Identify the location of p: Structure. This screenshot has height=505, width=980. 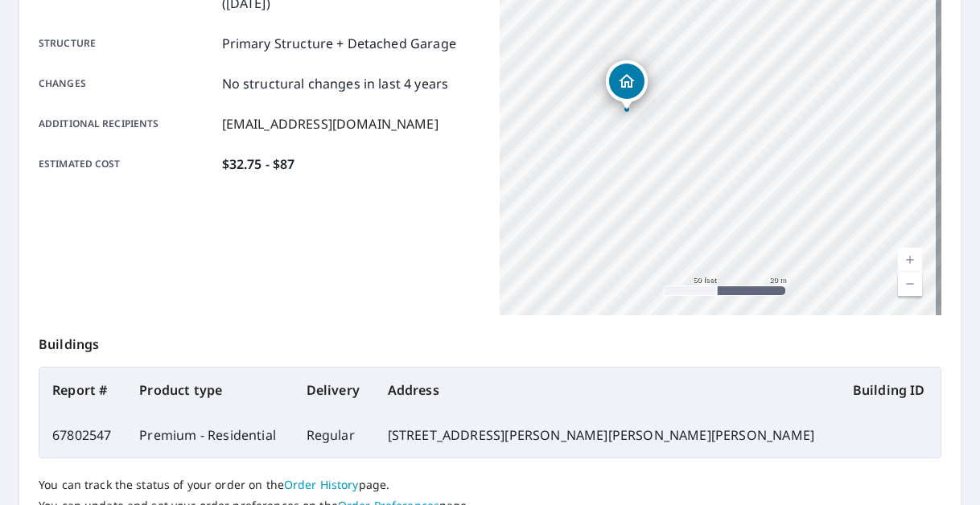
(127, 43).